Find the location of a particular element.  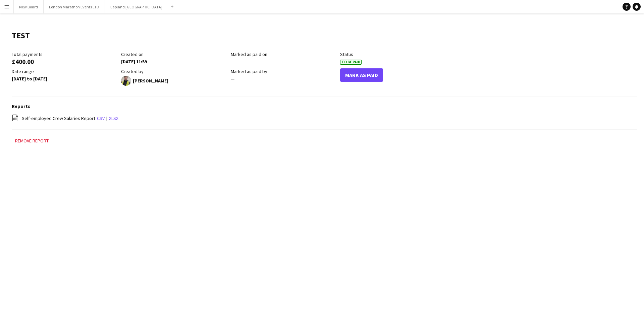

button: Remove report is located at coordinates (32, 141).